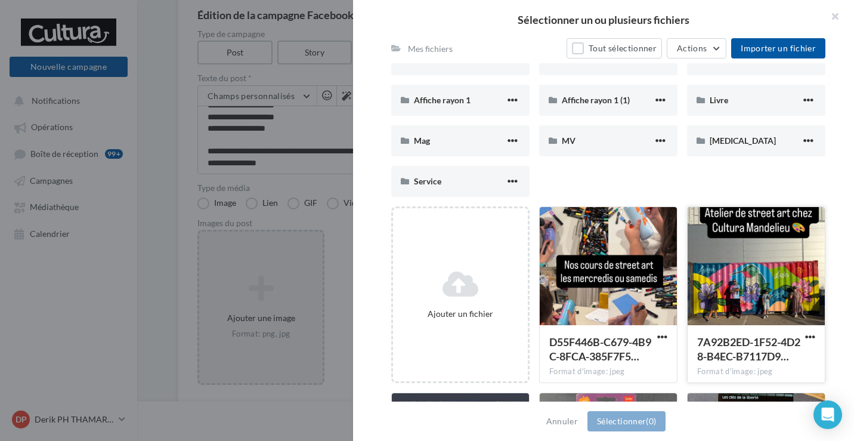 The image size is (854, 441). I want to click on span: Actions, so click(692, 48).